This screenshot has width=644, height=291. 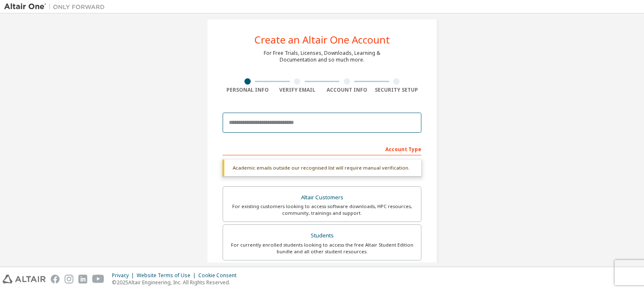 I want to click on div: Cookie Consent, so click(x=220, y=276).